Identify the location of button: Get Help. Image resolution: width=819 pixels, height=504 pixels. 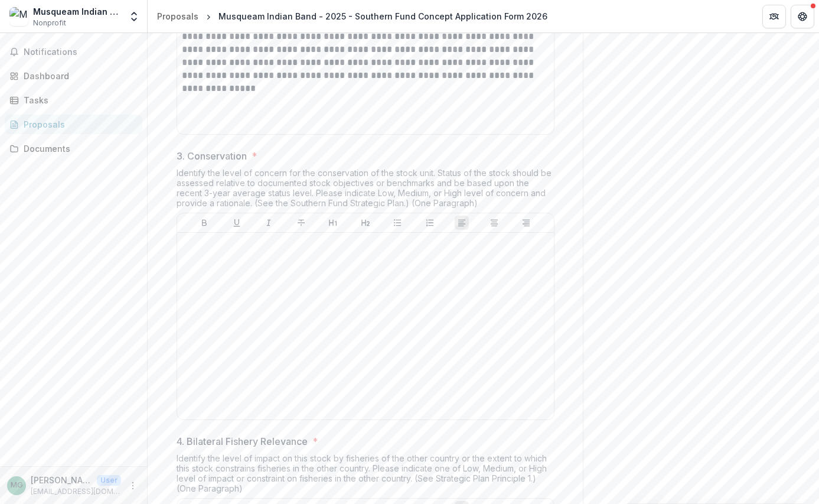
(803, 16).